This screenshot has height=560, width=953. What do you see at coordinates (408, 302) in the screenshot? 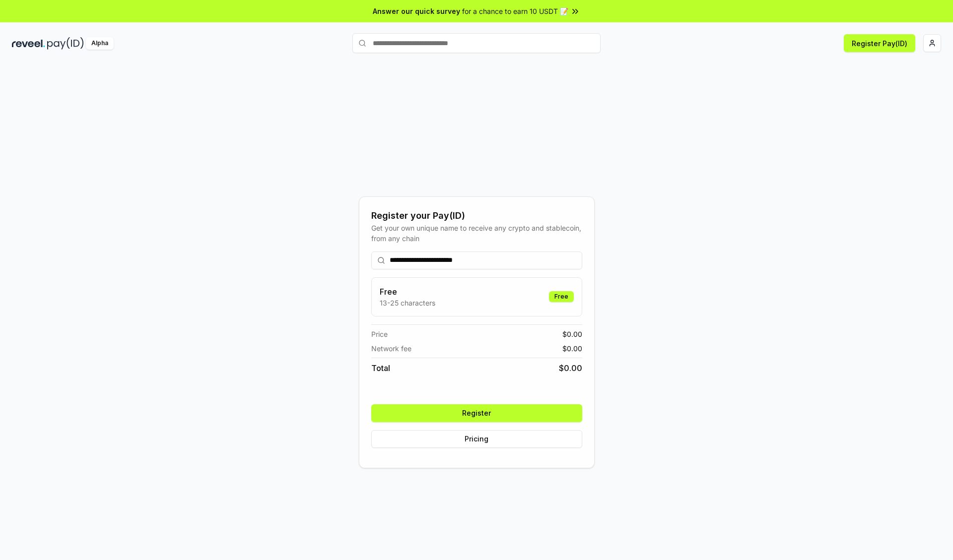
I see `p: 13-25 characters` at bounding box center [408, 302].